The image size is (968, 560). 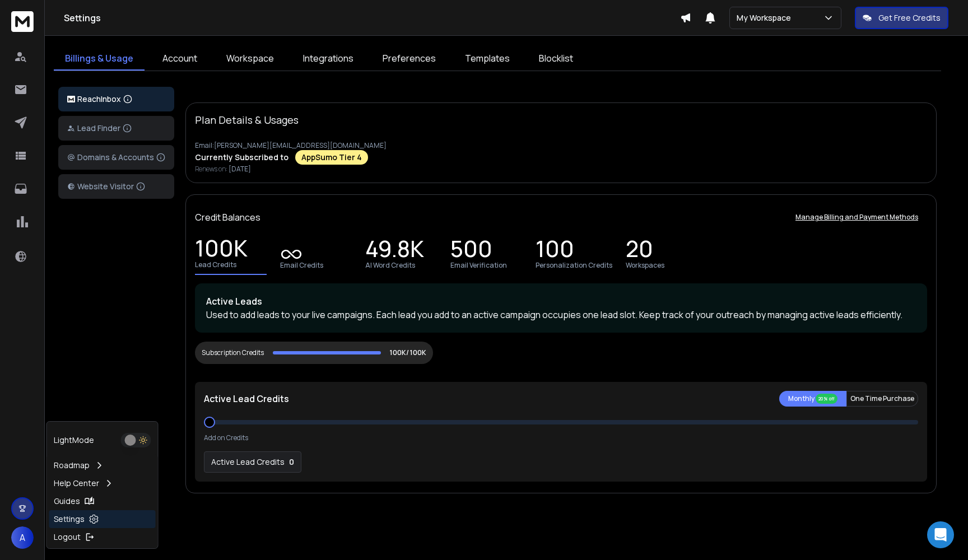 What do you see at coordinates (941, 535) in the screenshot?
I see `div: Open Intercom Messenger` at bounding box center [941, 535].